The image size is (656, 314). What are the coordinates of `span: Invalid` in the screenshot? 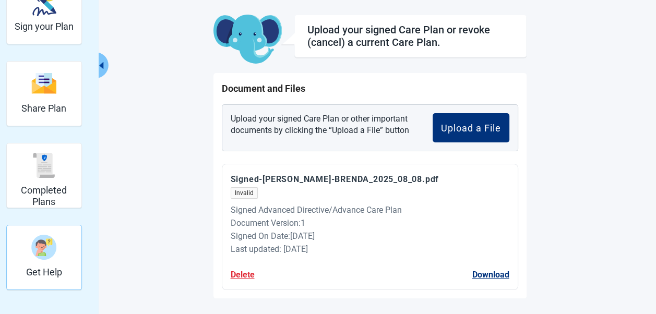 It's located at (244, 193).